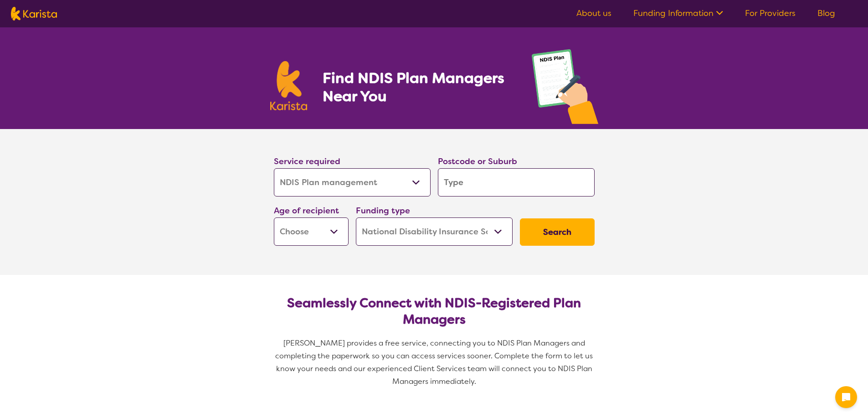 This screenshot has height=419, width=868. I want to click on h1: Find NDIS Plan Managers Near You, so click(418, 87).